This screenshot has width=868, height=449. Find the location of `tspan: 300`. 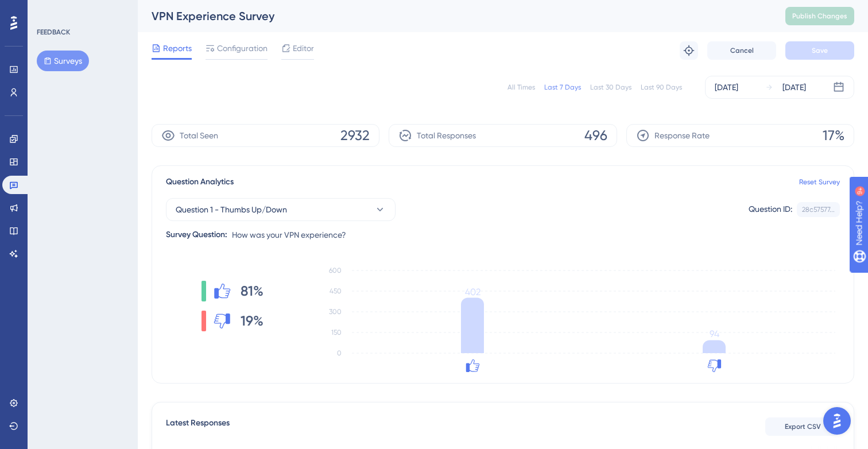

tspan: 300 is located at coordinates (335, 312).